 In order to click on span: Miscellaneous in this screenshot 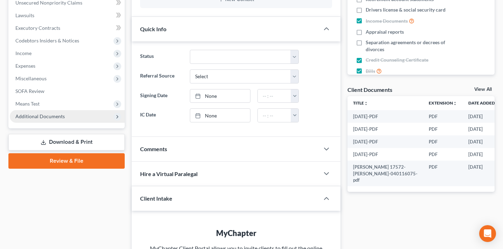, I will do `click(31, 78)`.